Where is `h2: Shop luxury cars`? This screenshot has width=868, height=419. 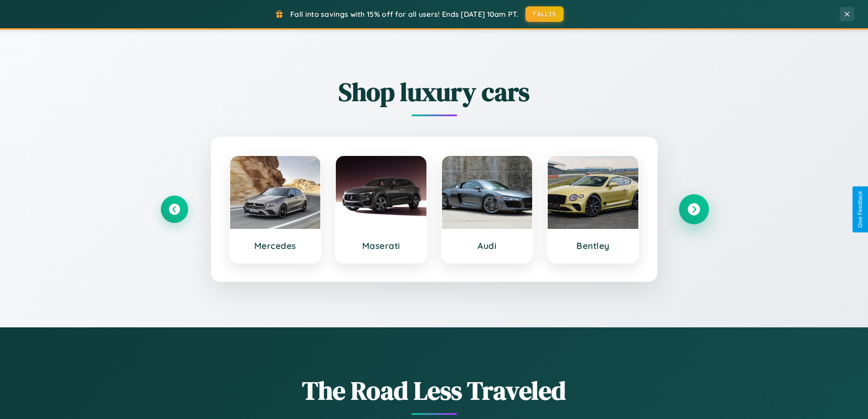 h2: Shop luxury cars is located at coordinates (435, 91).